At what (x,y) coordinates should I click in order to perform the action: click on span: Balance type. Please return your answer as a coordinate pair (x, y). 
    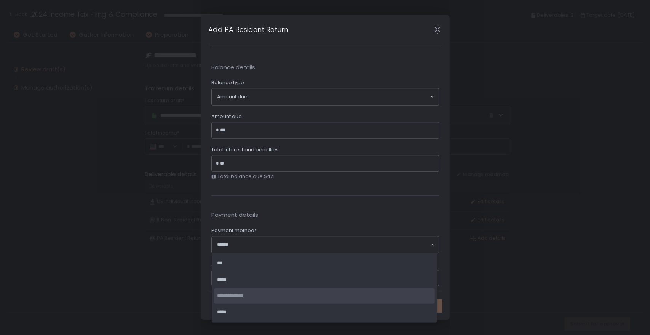
    Looking at the image, I should click on (228, 83).